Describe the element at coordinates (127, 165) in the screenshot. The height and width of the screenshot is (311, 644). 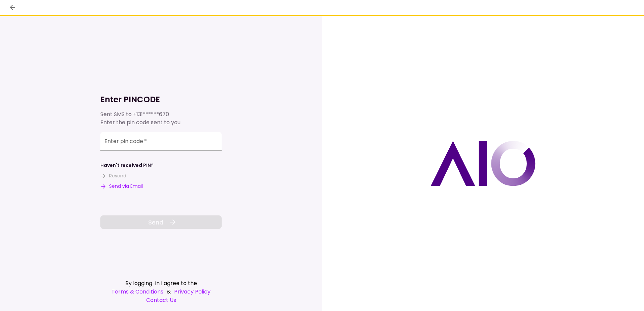
I see `div: Haven't received PIN?` at that location.